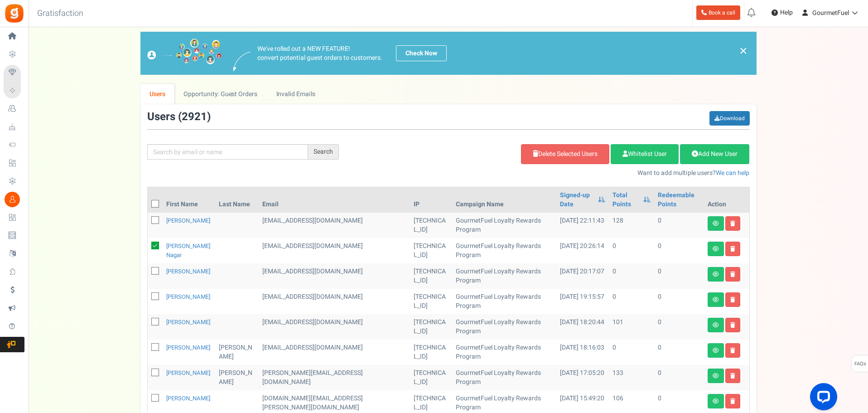  I want to click on h3: Gratisfaction, so click(60, 14).